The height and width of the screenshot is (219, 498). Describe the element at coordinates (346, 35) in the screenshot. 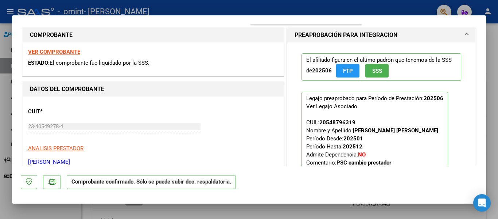

I see `h1: PREAPROBACIÓN PARA INTEGRACION` at that location.